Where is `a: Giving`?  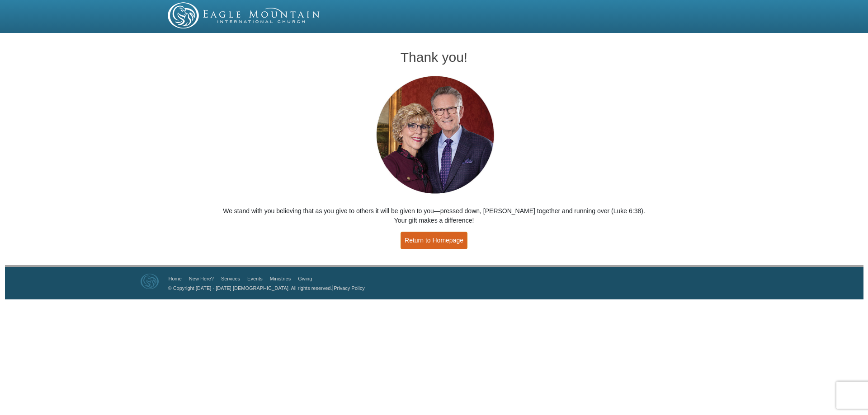 a: Giving is located at coordinates (305, 279).